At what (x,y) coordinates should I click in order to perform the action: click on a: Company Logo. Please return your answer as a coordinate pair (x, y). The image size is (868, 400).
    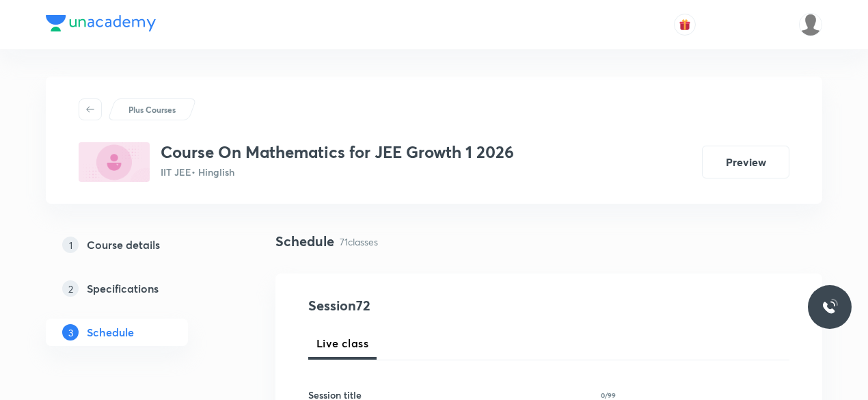
    Looking at the image, I should click on (101, 25).